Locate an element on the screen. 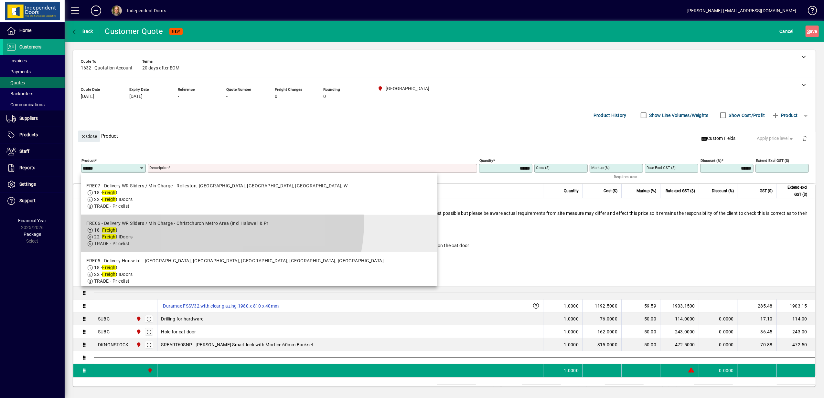  span: Package is located at coordinates (32, 234).